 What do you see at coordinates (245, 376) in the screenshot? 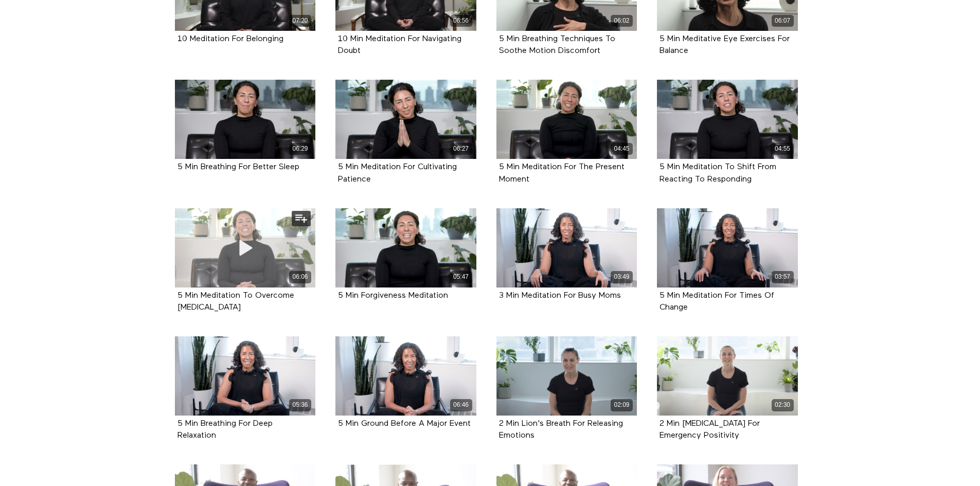
I see `a: 5 Min Breathing For Deep Relaxation 05:36` at bounding box center [245, 376].